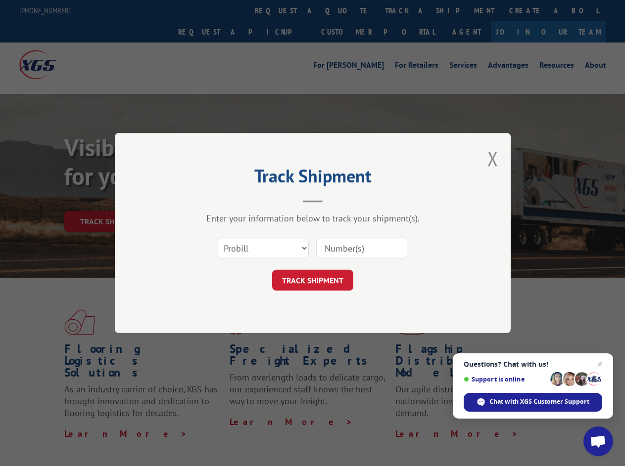 The height and width of the screenshot is (466, 625). Describe the element at coordinates (505, 379) in the screenshot. I see `span: Support is online` at that location.